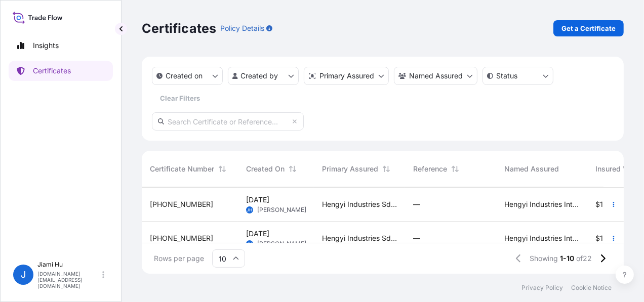 This screenshot has width=644, height=302. Describe the element at coordinates (346, 76) in the screenshot. I see `button: distributor Filter options` at that location.